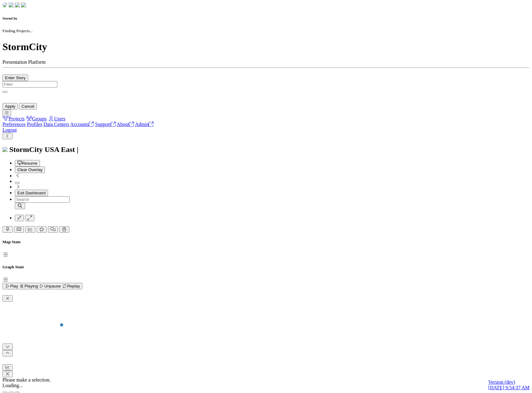 The image size is (532, 393). I want to click on img: chi-fish-blink.png, so click(24, 5).